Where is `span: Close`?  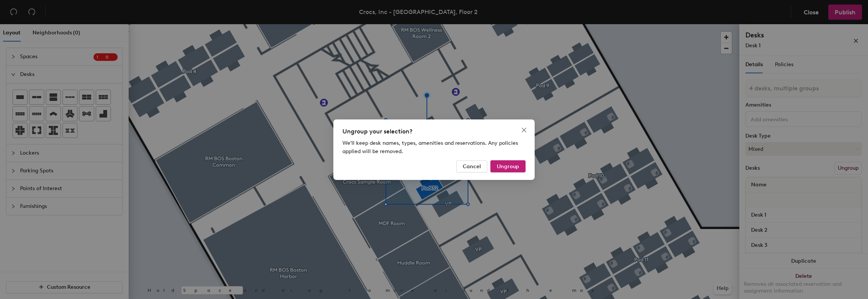
span: Close is located at coordinates (524, 130).